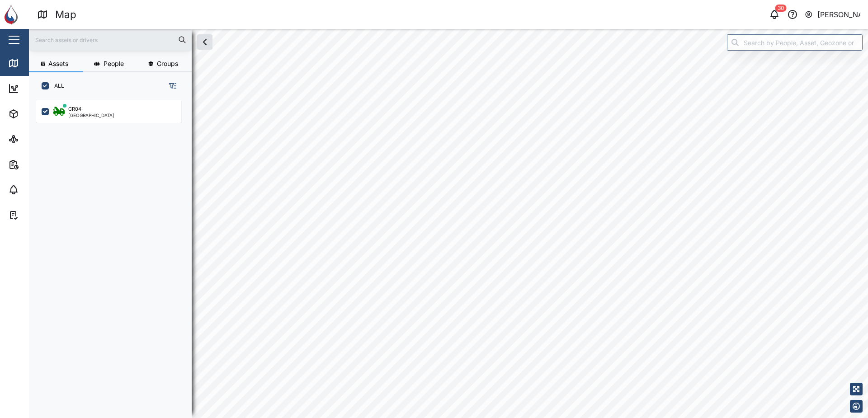 The height and width of the screenshot is (418, 868). What do you see at coordinates (59, 63) in the screenshot?
I see `span: Assets` at bounding box center [59, 63].